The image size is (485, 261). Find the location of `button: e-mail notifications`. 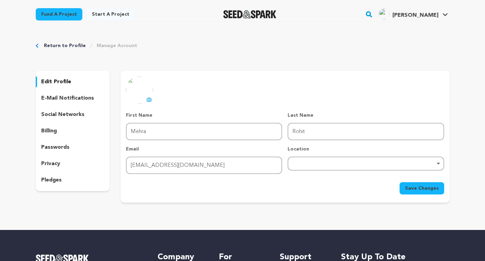

button: e-mail notifications is located at coordinates (73, 98).